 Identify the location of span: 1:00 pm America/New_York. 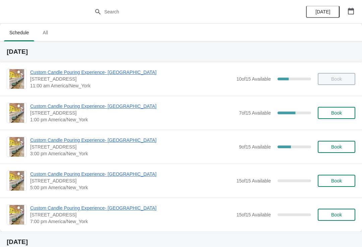
(133, 119).